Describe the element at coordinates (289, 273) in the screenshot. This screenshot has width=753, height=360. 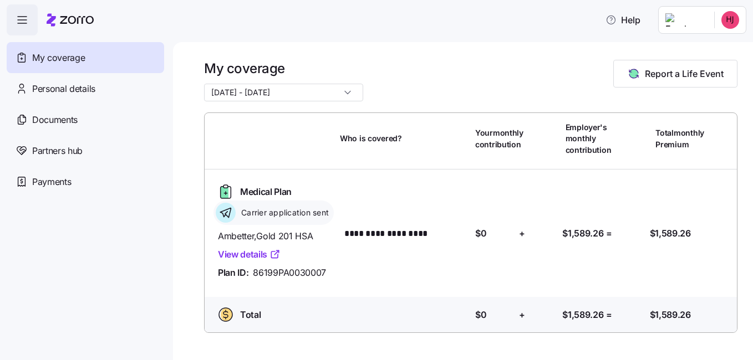
I see `span: 86199PA0030007` at that location.